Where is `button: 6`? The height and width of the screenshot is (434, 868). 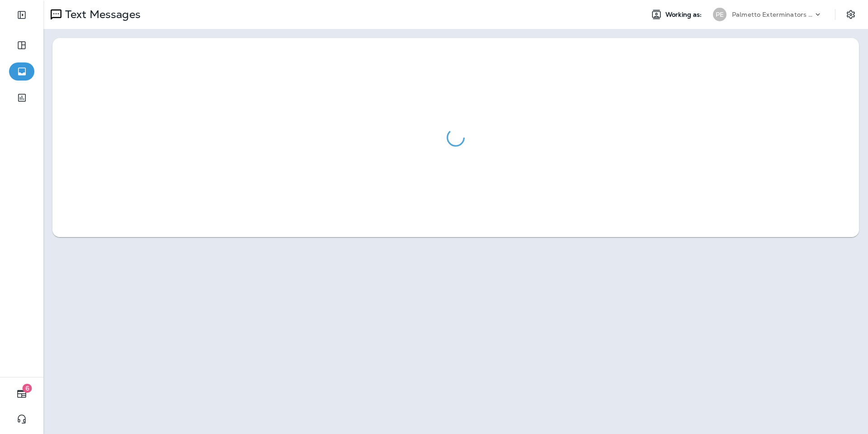 button: 6 is located at coordinates (21, 393).